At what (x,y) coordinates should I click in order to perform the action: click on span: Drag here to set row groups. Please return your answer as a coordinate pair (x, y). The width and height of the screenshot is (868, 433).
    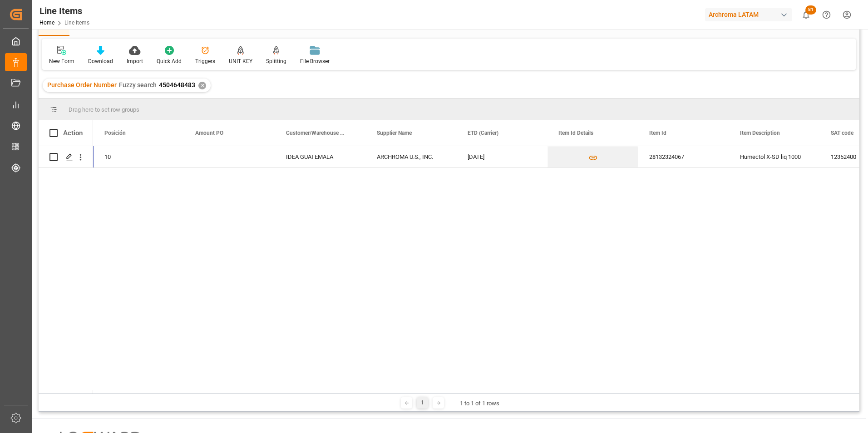
    Looking at the image, I should click on (104, 109).